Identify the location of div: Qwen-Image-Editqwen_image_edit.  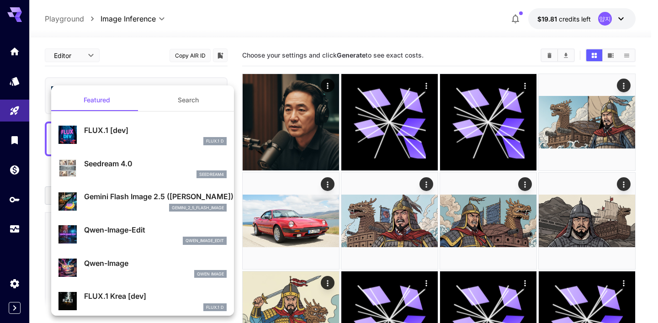
(143, 235).